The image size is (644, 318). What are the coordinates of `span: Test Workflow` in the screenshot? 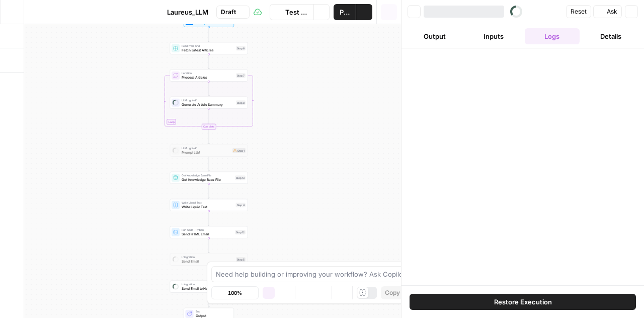 It's located at (296, 12).